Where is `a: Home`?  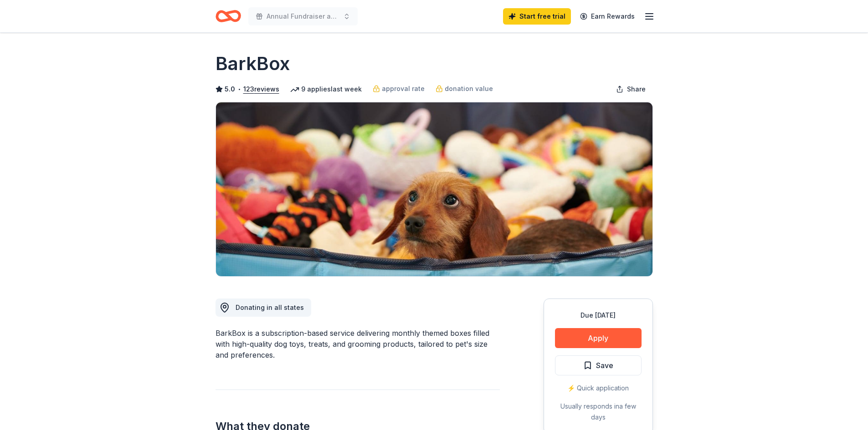 a: Home is located at coordinates (228, 16).